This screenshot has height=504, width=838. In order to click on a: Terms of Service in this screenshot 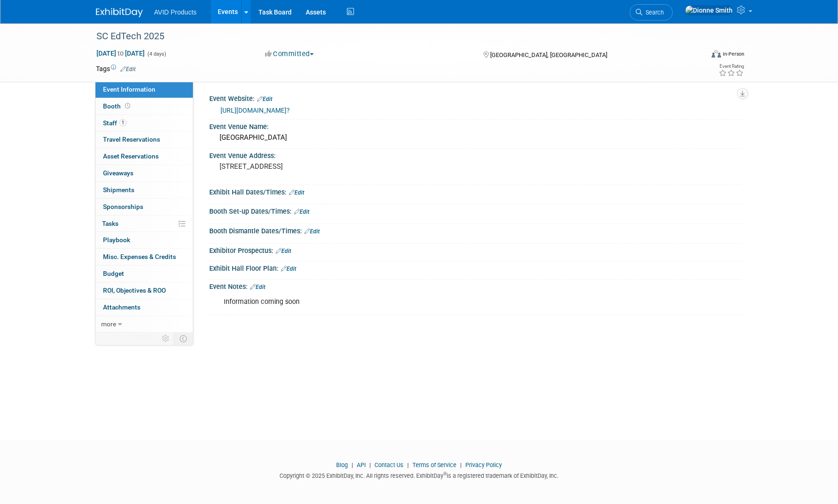, I will do `click(435, 465)`.